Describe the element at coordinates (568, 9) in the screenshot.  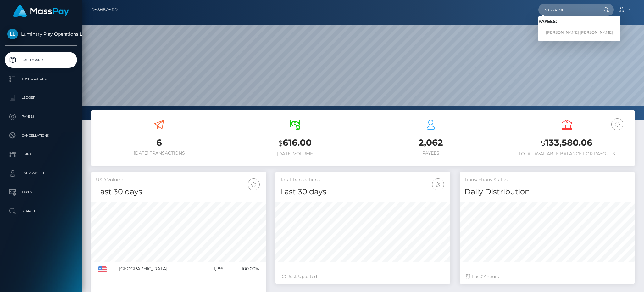
I see `input: Search...` at that location.